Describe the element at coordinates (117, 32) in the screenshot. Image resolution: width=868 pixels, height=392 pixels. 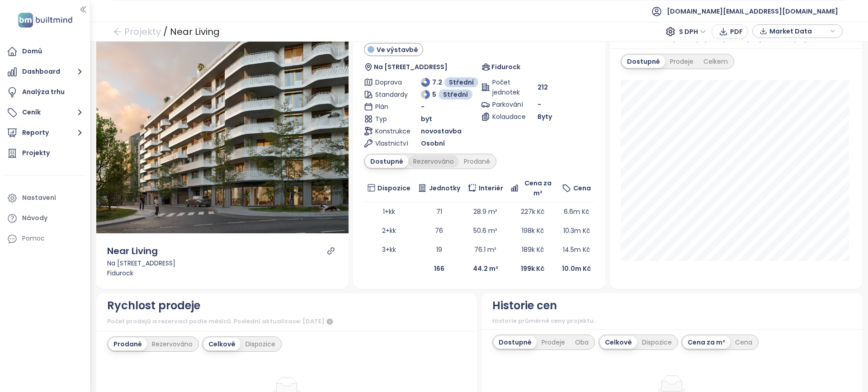
I see `span: arrow-left` at that location.